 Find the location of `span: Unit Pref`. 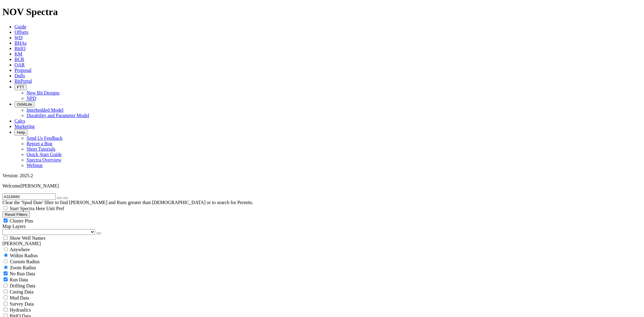

span: Unit Pref is located at coordinates (55, 208).